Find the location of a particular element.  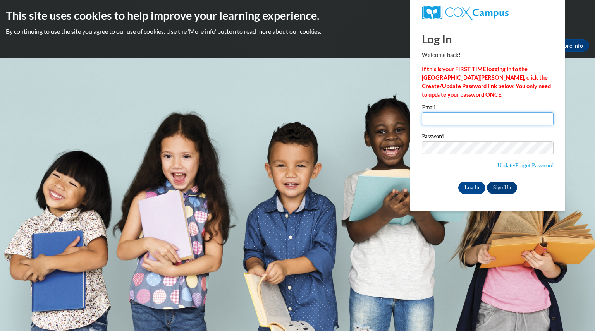

label: Password is located at coordinates (487, 137).